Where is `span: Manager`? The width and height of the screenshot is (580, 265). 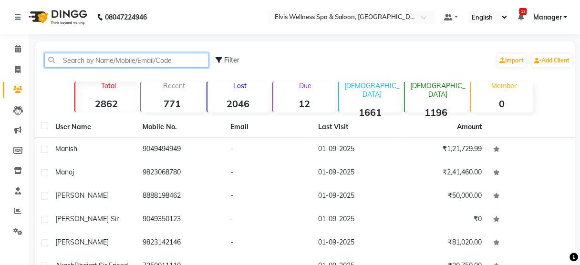
span: Manager is located at coordinates (547, 17).